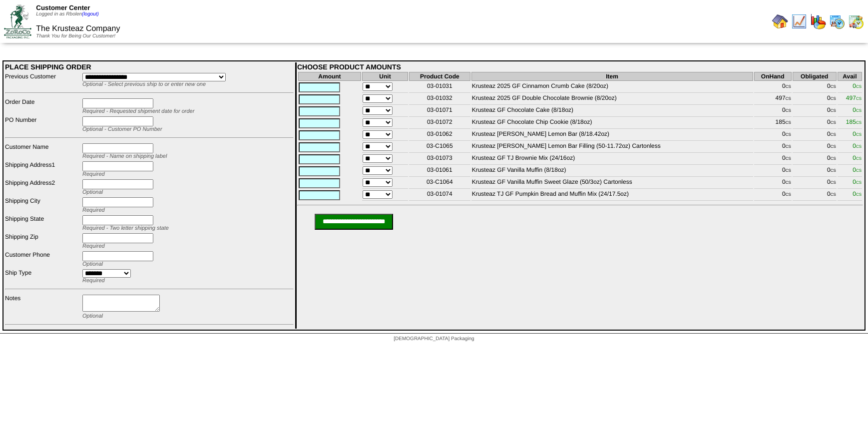  What do you see at coordinates (440, 159) in the screenshot?
I see `td: 03-01073` at bounding box center [440, 159].